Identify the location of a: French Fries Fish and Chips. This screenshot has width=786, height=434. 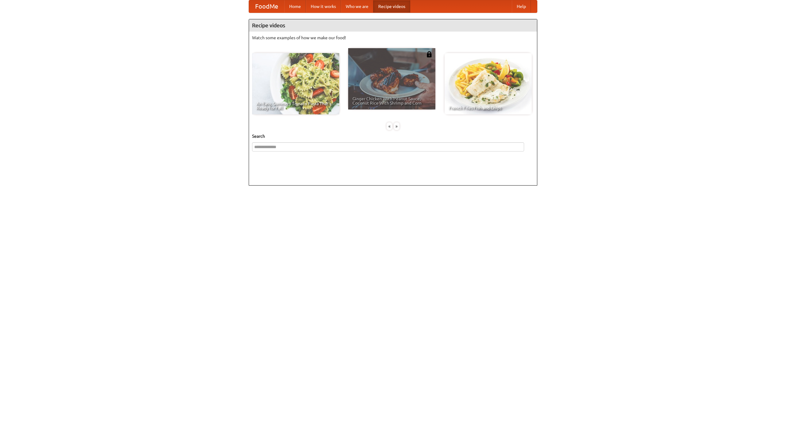
(488, 84).